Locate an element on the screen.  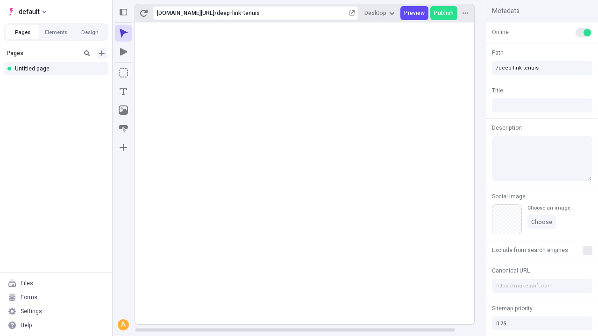
button: Button is located at coordinates (123, 129).